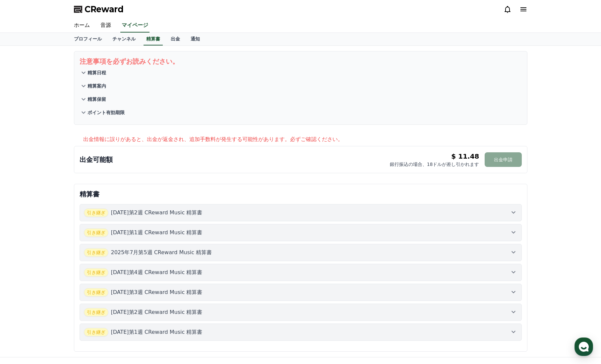 The height and width of the screenshot is (364, 601). I want to click on p: 銀行振込の場合、18ドルが差し引かれます, so click(435, 164).